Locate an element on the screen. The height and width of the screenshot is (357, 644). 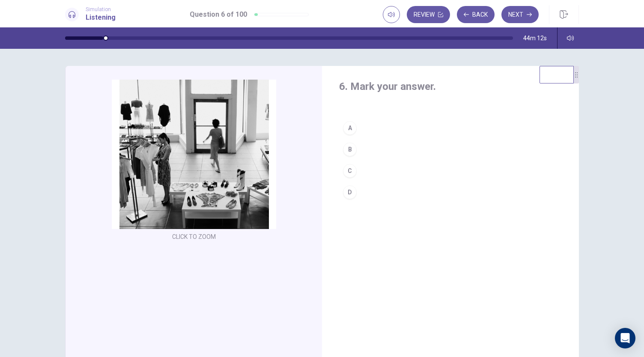
button: D is located at coordinates (450, 192).